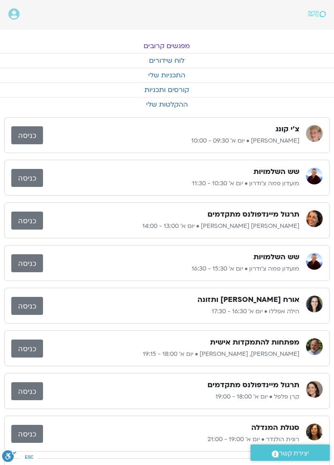 The image size is (334, 465). What do you see at coordinates (315, 346) in the screenshot?
I see `img: דנה גניהר, ברוך ברנר` at bounding box center [315, 346].